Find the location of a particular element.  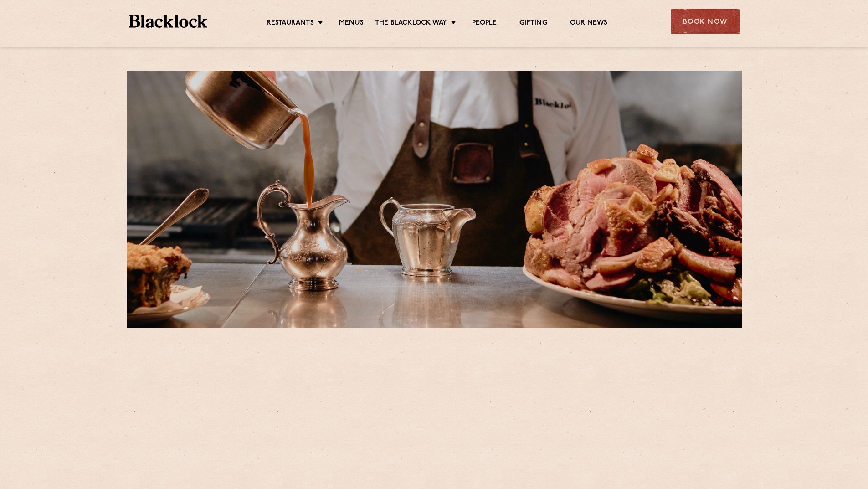

a: The Blacklock Way is located at coordinates (411, 24).